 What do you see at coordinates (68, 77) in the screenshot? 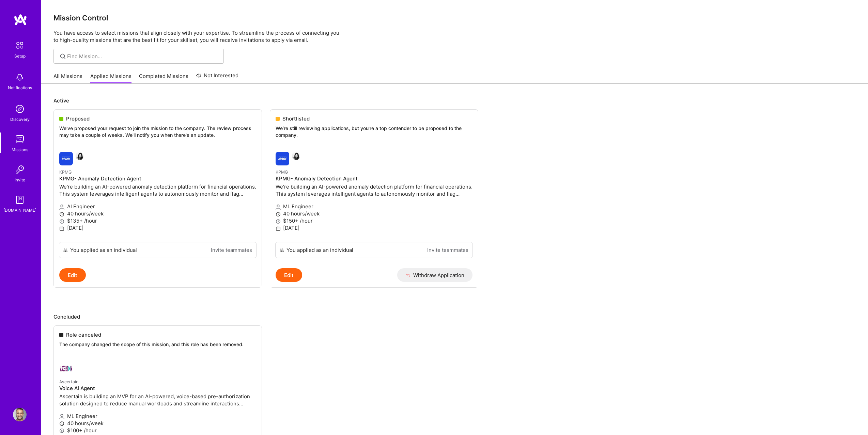
I see `a: All Missions` at bounding box center [68, 77].